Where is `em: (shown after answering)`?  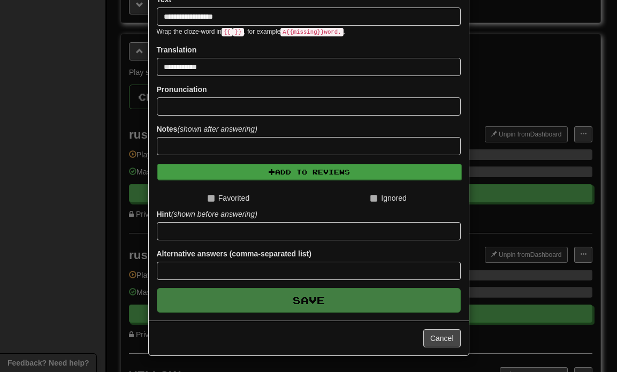
em: (shown after answering) is located at coordinates (217, 129).